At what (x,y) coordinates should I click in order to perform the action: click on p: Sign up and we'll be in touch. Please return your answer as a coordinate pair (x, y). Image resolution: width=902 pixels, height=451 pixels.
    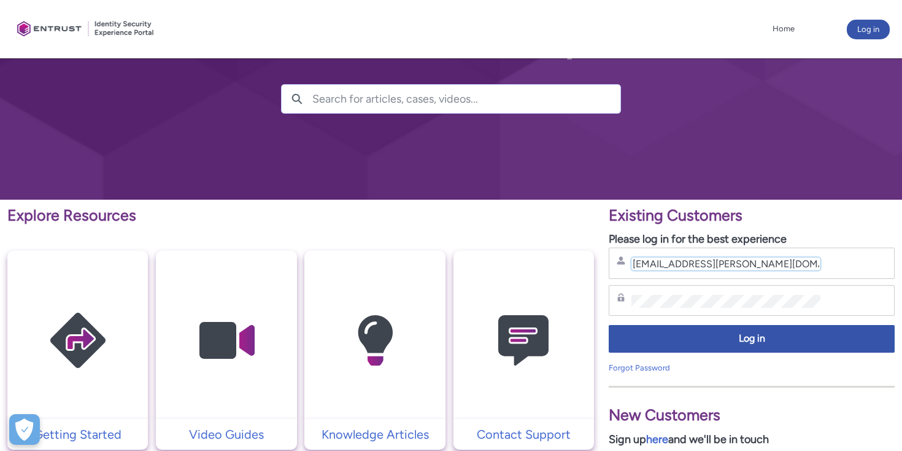
    Looking at the image, I should click on (752, 439).